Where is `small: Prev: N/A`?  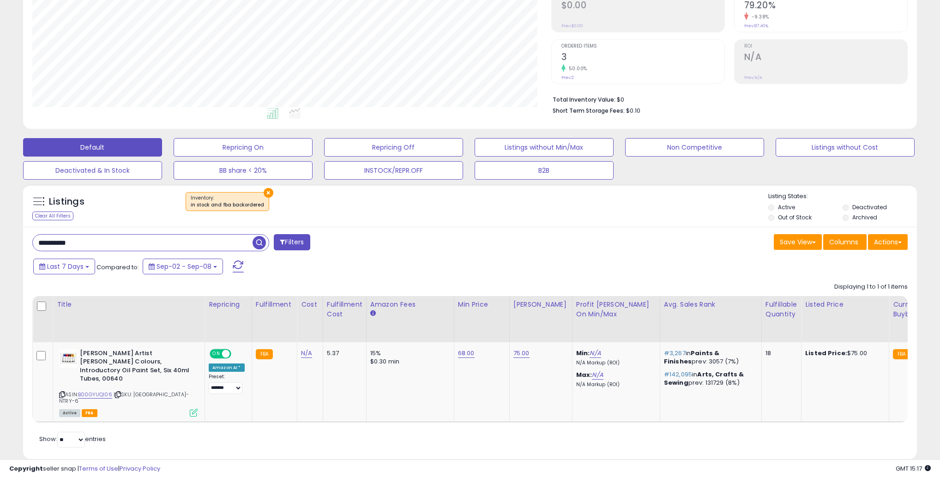 small: Prev: N/A is located at coordinates (753, 78).